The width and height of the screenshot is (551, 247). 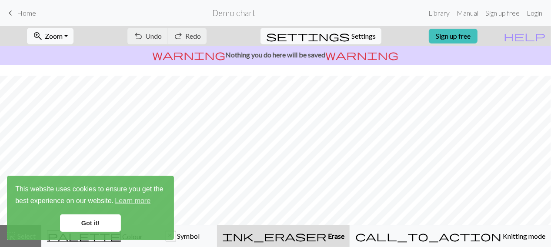 I want to click on button: Erase, so click(x=283, y=236).